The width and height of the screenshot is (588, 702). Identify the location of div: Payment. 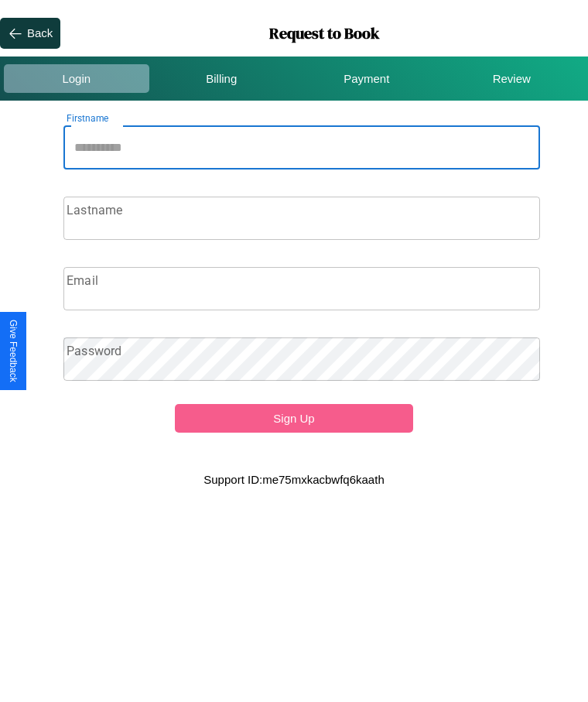
(367, 78).